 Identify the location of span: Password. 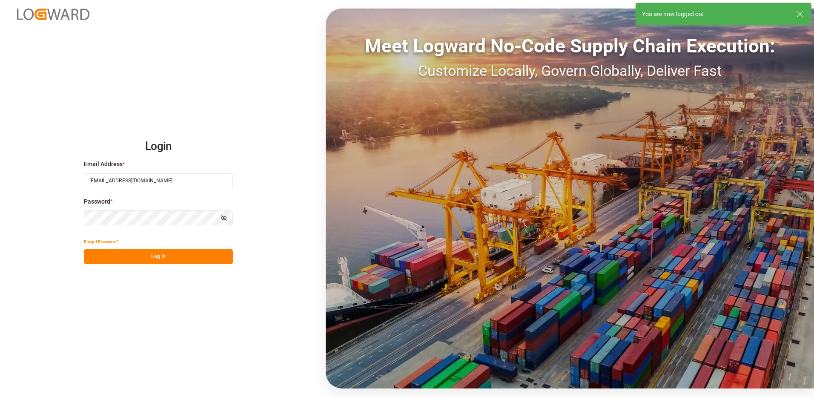
(97, 201).